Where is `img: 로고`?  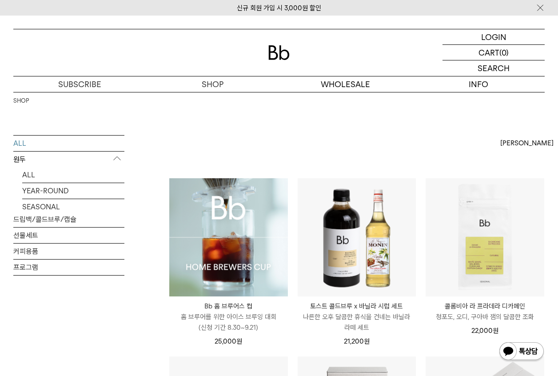
img: 로고 is located at coordinates (279, 52).